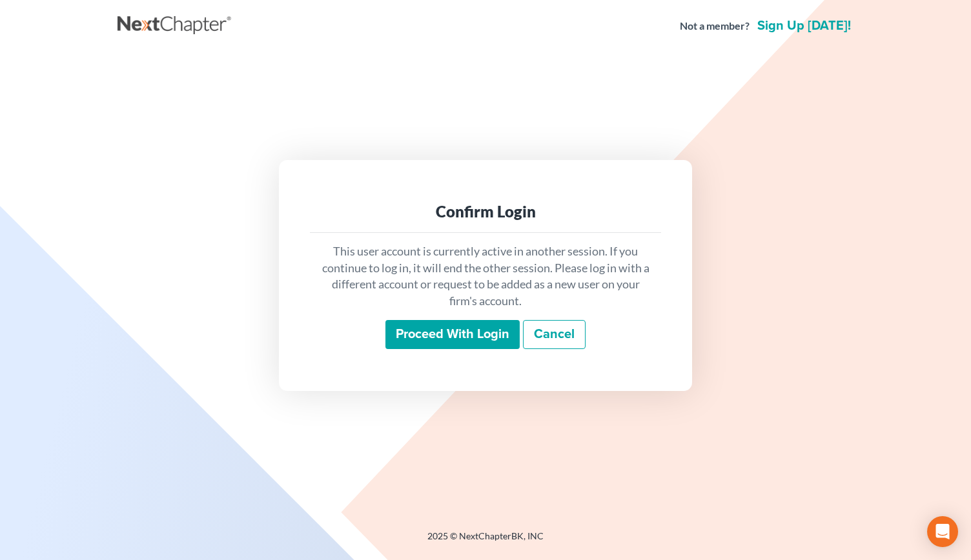 The width and height of the screenshot is (971, 560). What do you see at coordinates (485, 276) in the screenshot?
I see `p: This user account is currently active in another session. If you continue to log in, it will end ...` at bounding box center [485, 276].